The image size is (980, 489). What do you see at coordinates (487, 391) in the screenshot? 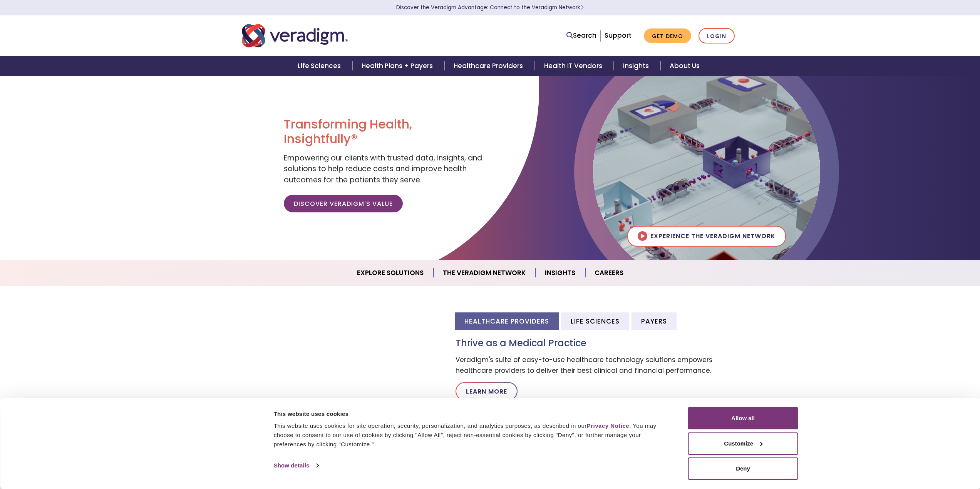
I see `a: Learn More` at bounding box center [487, 391].